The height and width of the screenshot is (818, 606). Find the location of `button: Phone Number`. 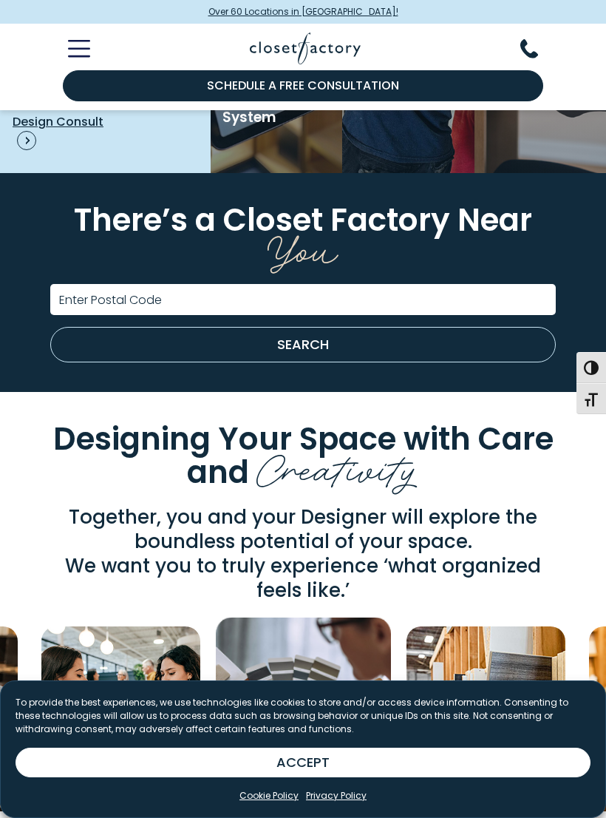

button: Phone Number is located at coordinates (538, 49).